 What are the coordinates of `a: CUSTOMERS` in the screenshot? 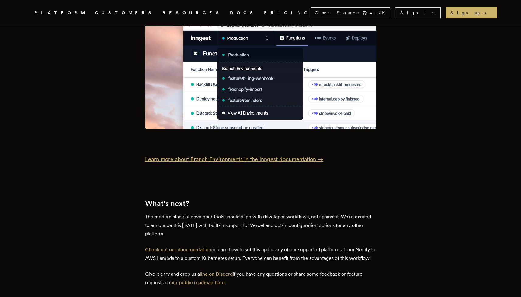 It's located at (125, 13).